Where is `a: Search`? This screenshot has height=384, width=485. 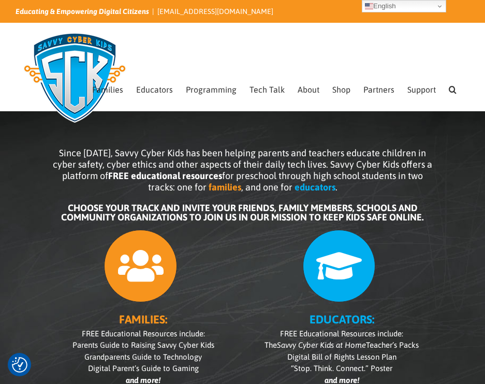
a: Search is located at coordinates (453, 88).